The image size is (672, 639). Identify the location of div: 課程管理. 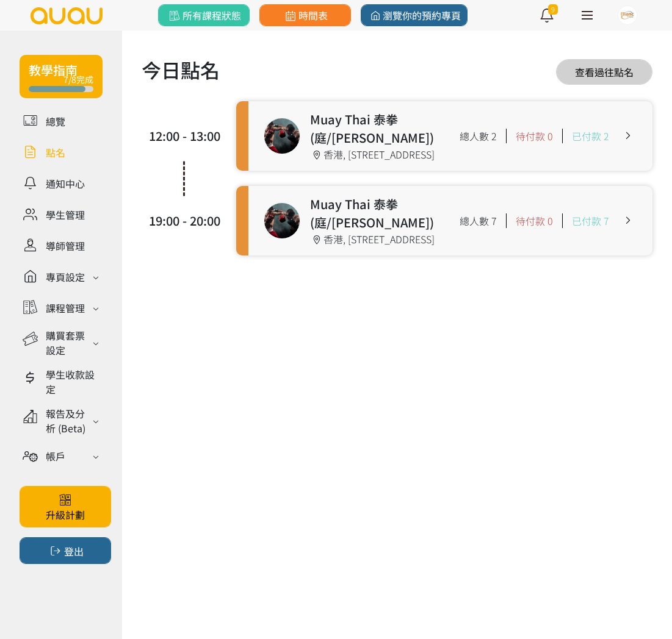
(65, 308).